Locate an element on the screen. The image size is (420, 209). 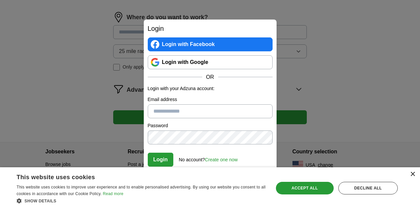
a: Create one now is located at coordinates (221, 160).